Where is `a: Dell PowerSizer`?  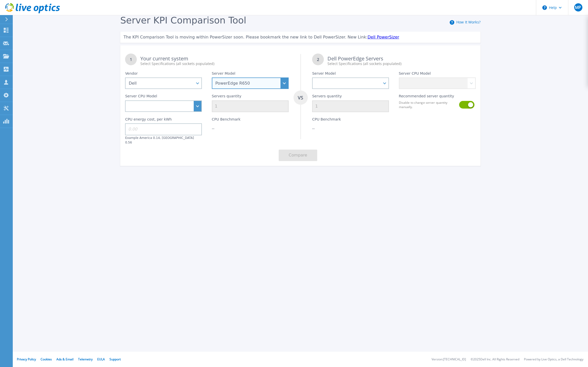
a: Dell PowerSizer is located at coordinates (383, 37).